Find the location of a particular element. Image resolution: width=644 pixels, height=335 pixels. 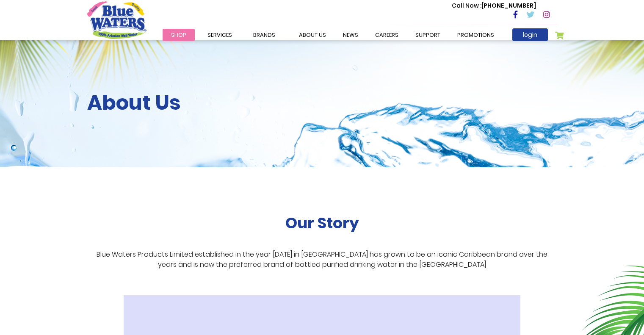

a: store logo is located at coordinates (117, 20).